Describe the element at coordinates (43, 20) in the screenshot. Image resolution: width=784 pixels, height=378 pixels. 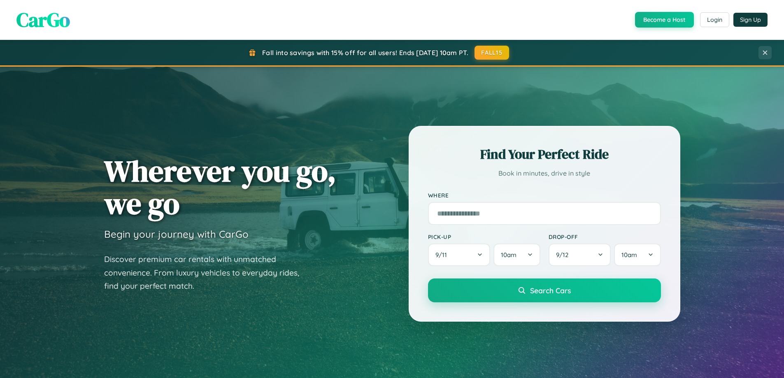
I see `span: CarGo` at that location.